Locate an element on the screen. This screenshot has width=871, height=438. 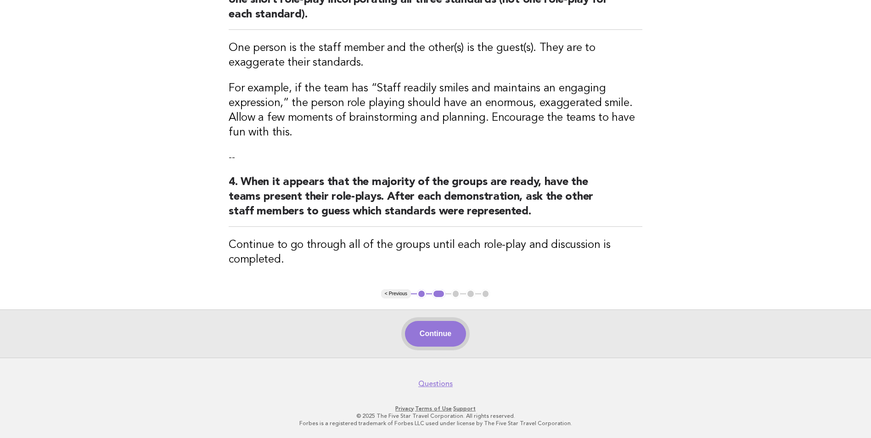
a: Terms of Use is located at coordinates (433, 408).